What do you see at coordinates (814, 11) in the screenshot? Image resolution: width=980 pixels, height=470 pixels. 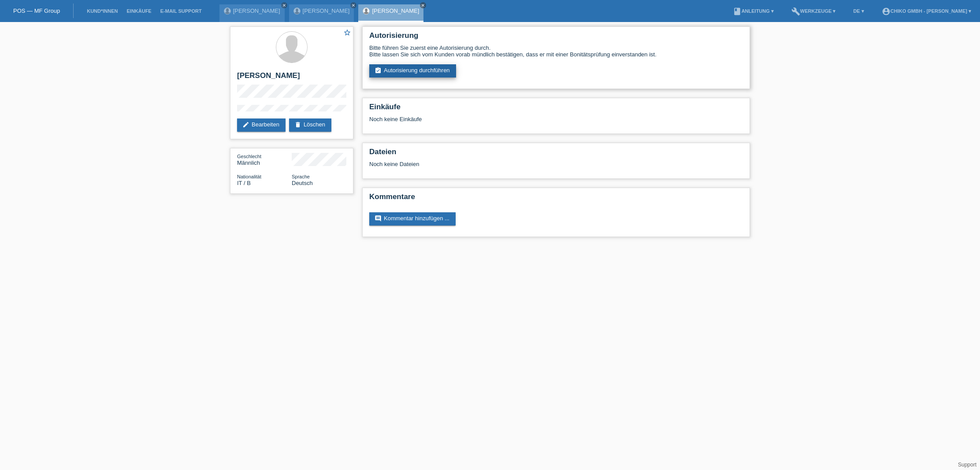 I see `a: buildWerkzeuge ▾` at bounding box center [814, 11].